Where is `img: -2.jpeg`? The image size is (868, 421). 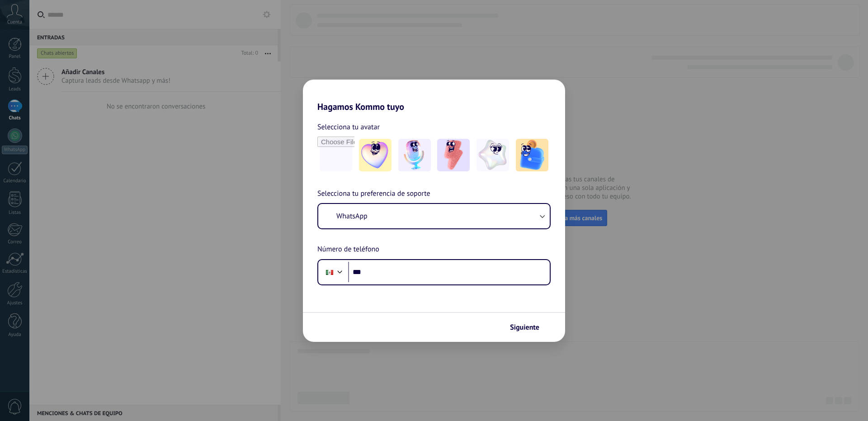
img: -2.jpeg is located at coordinates (414, 155).